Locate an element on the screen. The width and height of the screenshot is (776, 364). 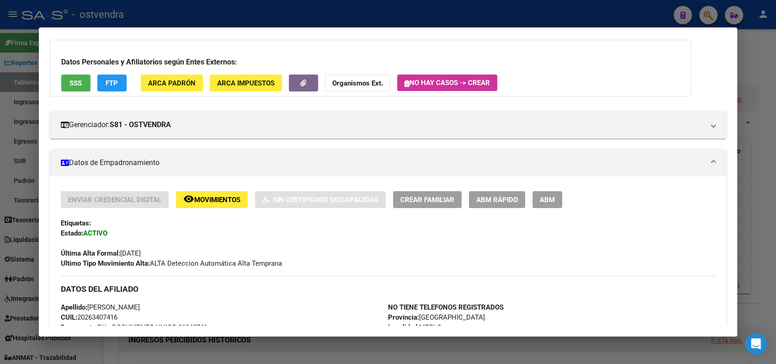
strong: Provincia: is located at coordinates (403, 317).